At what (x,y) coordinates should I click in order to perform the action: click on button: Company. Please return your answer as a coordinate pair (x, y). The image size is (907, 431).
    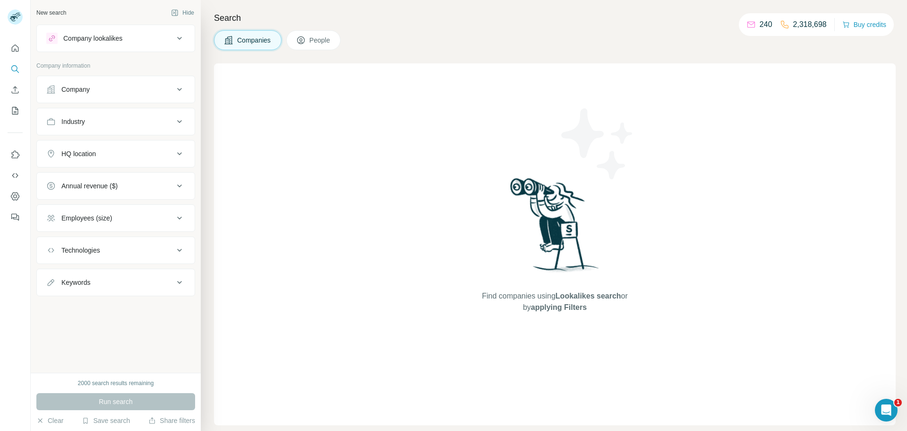
    Looking at the image, I should click on (116, 89).